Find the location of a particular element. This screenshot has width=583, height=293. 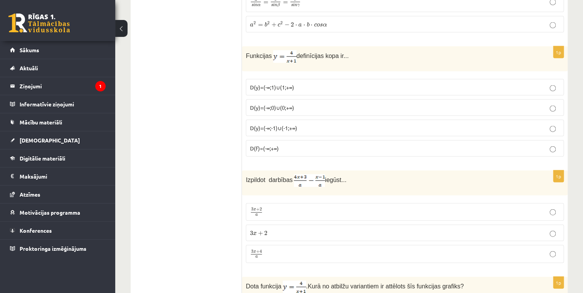

a: Ziņojumi1 is located at coordinates (58, 86).